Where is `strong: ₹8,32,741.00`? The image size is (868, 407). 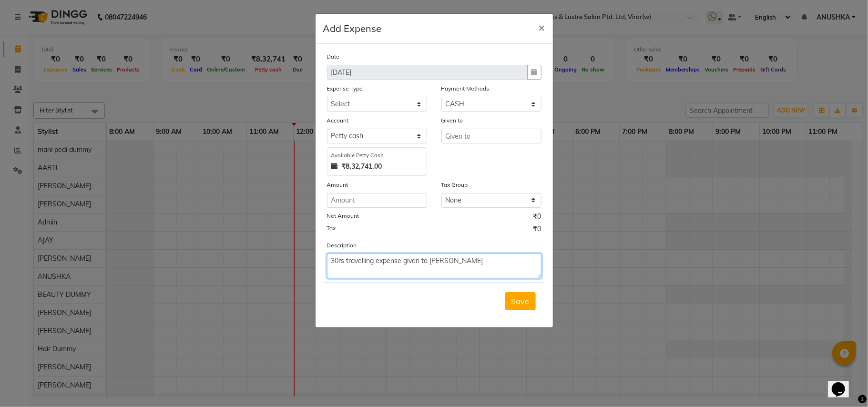 strong: ₹8,32,741.00 is located at coordinates (362, 166).